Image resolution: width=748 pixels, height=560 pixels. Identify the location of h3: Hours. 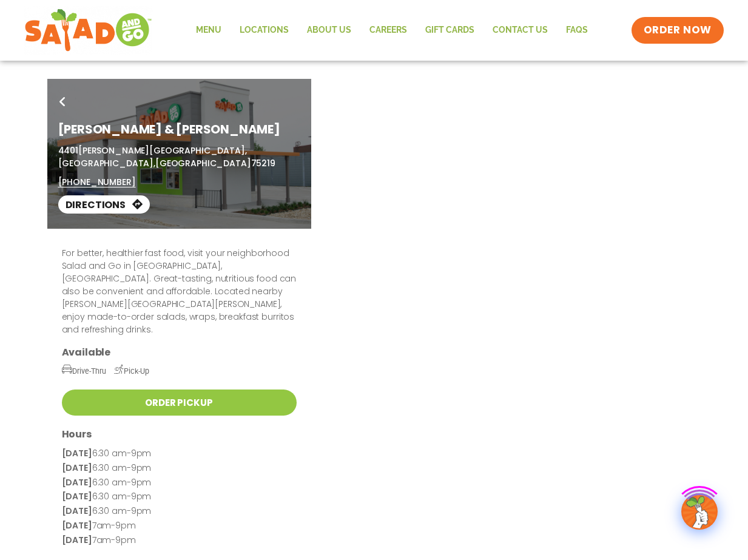
(179, 434).